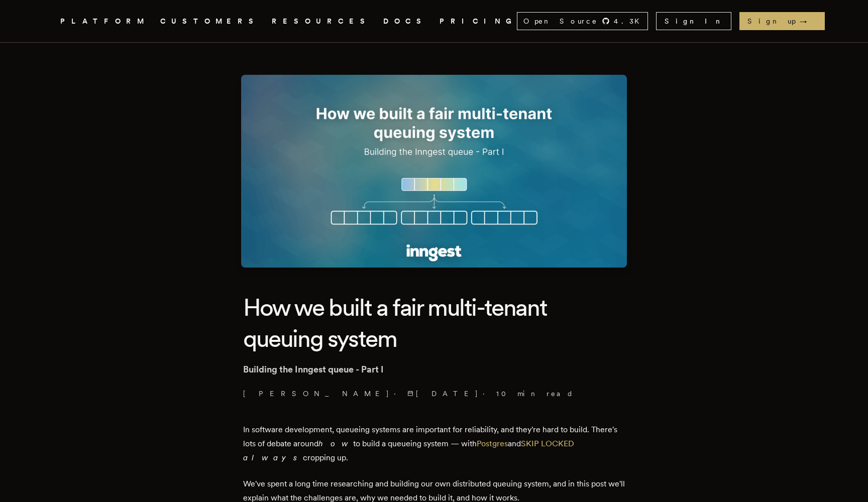 The height and width of the screenshot is (502, 868). Describe the element at coordinates (478, 21) in the screenshot. I see `a: PRICING` at that location.